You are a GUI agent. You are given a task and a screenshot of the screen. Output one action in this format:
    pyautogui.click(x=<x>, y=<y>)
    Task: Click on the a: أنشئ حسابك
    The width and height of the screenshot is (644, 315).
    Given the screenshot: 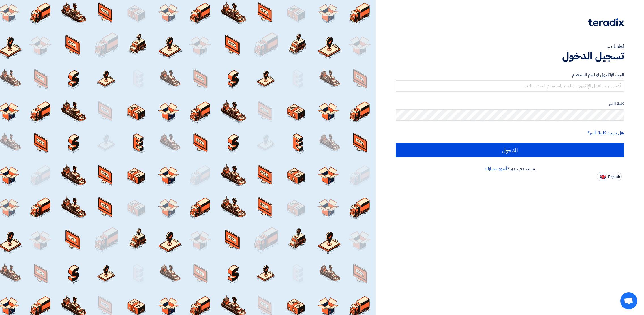 What is the action you would take?
    pyautogui.click(x=496, y=169)
    